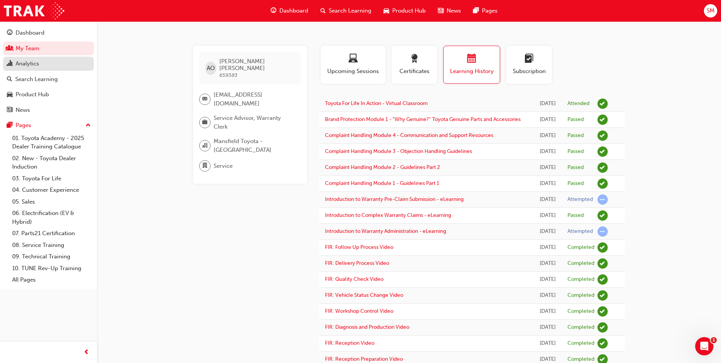 The height and width of the screenshot is (363, 721). I want to click on span: Learning History, so click(472, 71).